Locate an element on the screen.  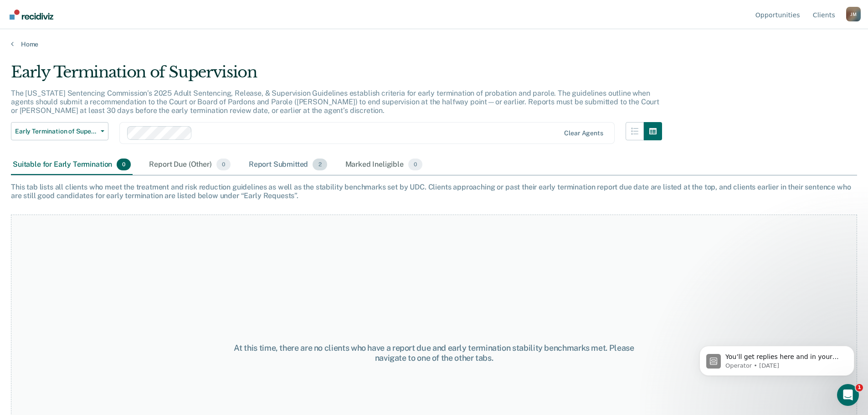
img: Recidiviz is located at coordinates (32, 14).